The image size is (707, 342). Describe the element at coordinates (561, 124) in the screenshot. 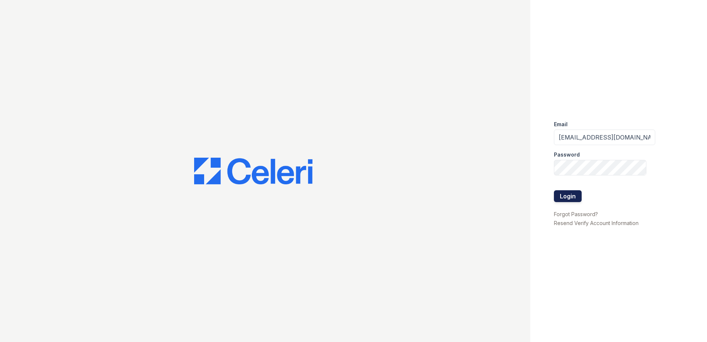

I see `label: Email` at that location.